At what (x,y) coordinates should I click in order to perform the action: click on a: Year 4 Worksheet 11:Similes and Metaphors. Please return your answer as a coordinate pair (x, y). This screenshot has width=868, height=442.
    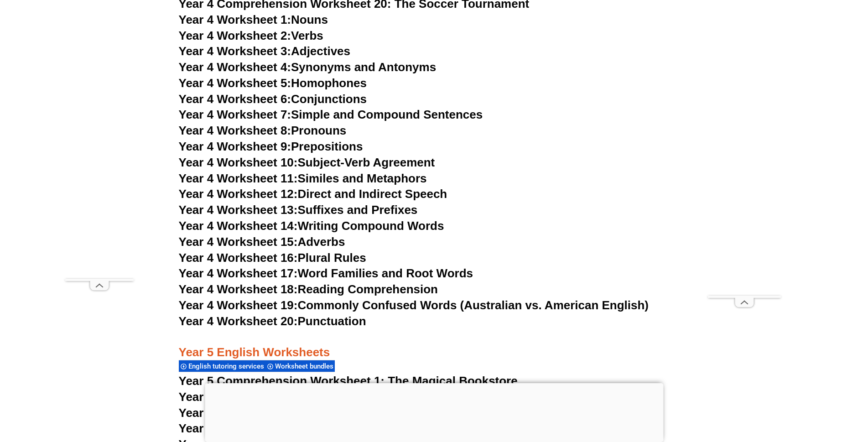
    Looking at the image, I should click on (303, 179).